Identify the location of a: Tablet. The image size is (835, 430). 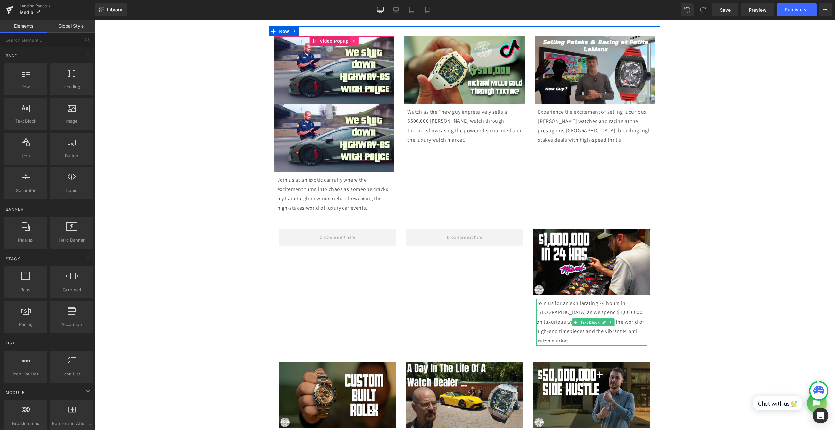
(412, 10).